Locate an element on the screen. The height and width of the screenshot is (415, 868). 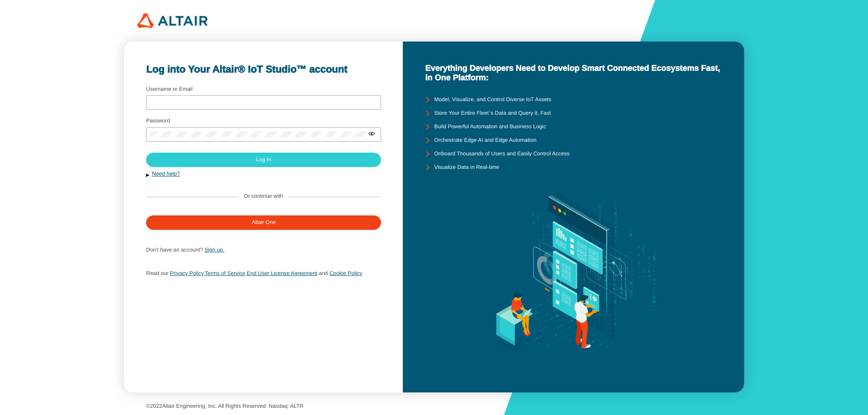
button: Need help? is located at coordinates (263, 174).